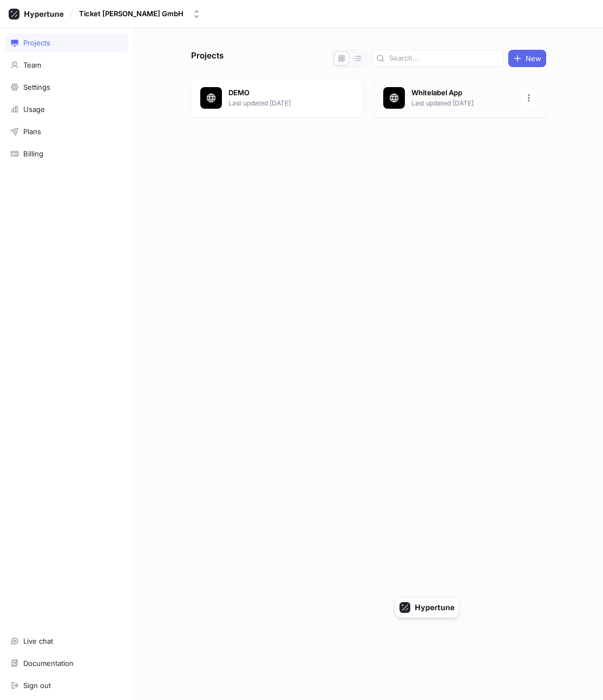  I want to click on div: Sign out, so click(37, 685).